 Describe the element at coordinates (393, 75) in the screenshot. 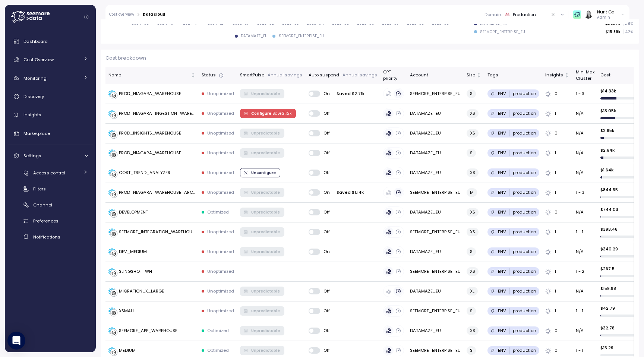

I see `div: OPT priority` at that location.